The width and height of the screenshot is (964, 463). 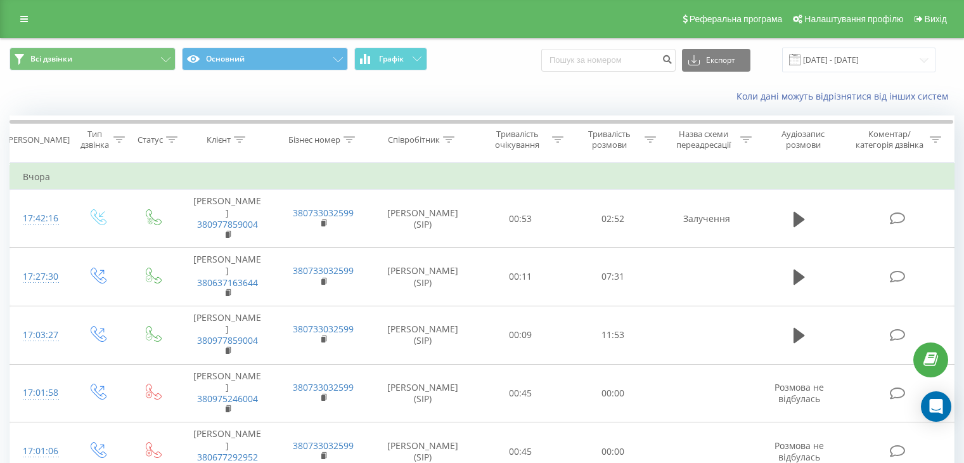 What do you see at coordinates (703, 139) in the screenshot?
I see `div: Назва схеми переадресації` at bounding box center [703, 139].